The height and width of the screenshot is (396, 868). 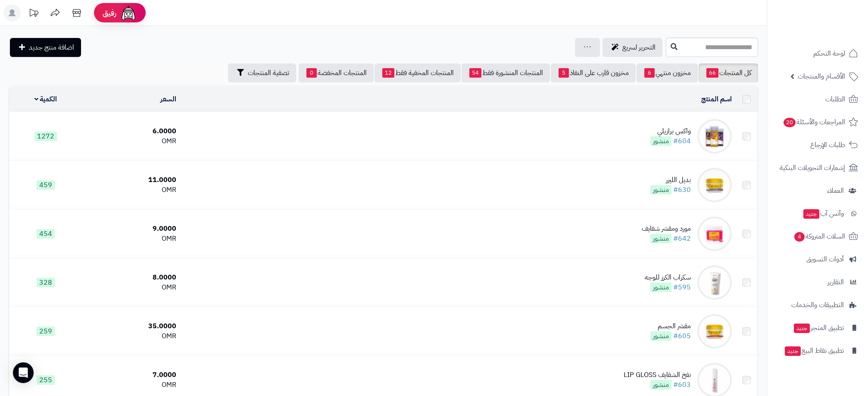 I want to click on a: اضافة منتج جديد, so click(x=45, y=48).